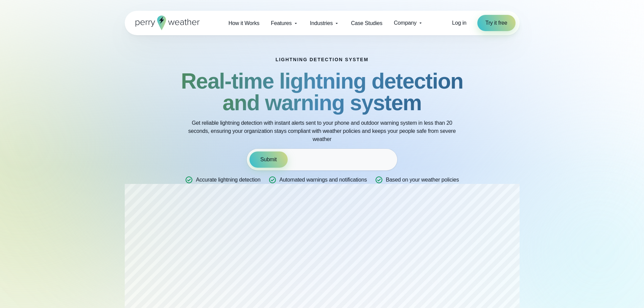 The height and width of the screenshot is (308, 644). I want to click on span: Company, so click(405, 23).